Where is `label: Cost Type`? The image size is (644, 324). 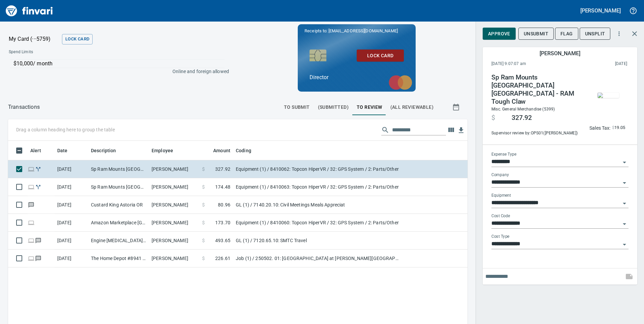
label: Cost Type is located at coordinates (500, 237).